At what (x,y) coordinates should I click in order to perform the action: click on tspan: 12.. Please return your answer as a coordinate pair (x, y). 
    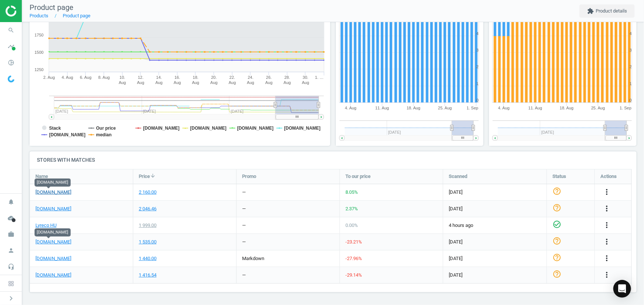
    Looking at the image, I should click on (141, 77).